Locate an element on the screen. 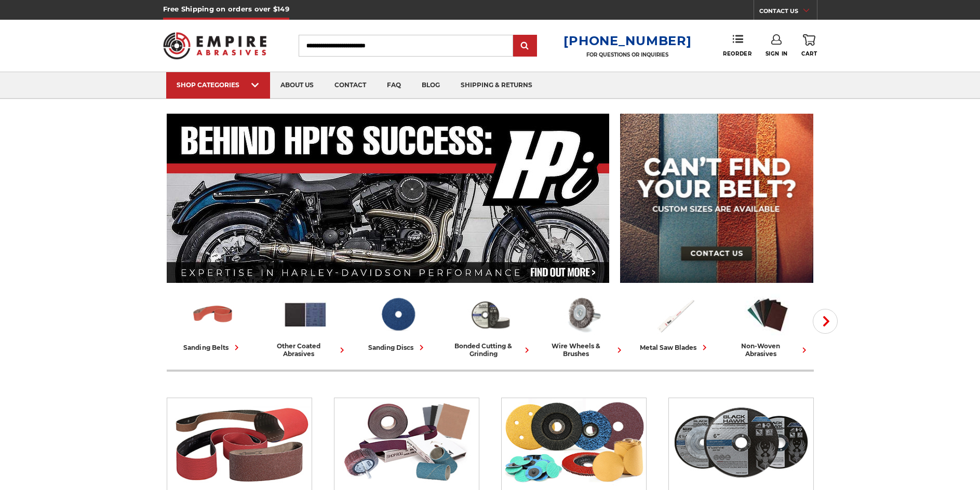 The height and width of the screenshot is (490, 980). div: SHOP CATEGORIES is located at coordinates (218, 85).